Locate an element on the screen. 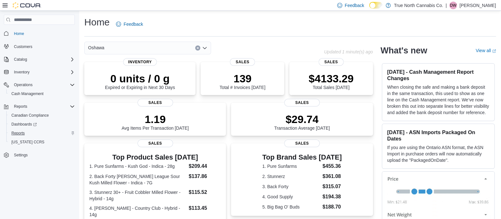  p: $29.74 is located at coordinates (302, 119).